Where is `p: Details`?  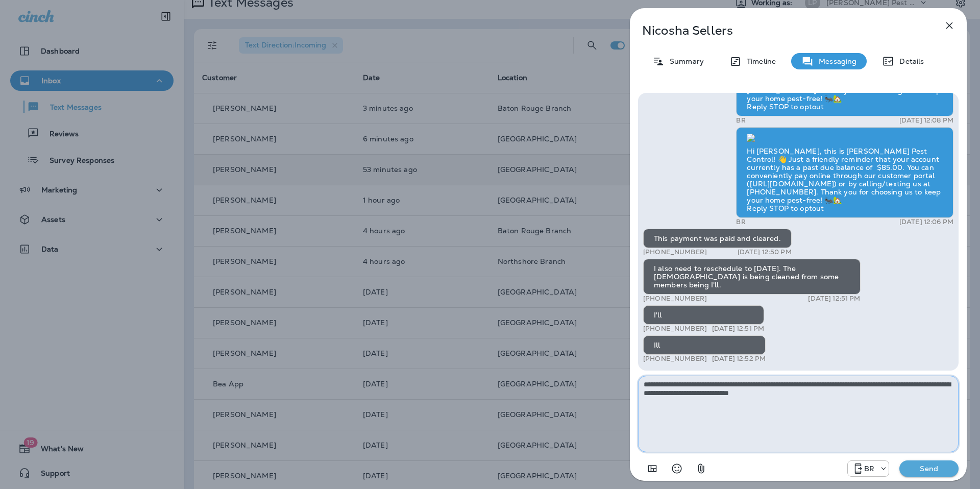 p: Details is located at coordinates (909, 61).